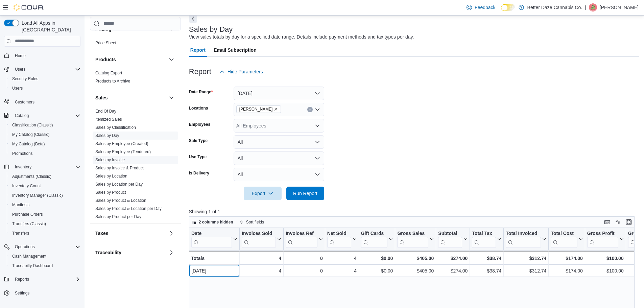 Image resolution: width=644 pixels, height=308 pixels. What do you see at coordinates (172, 29) in the screenshot?
I see `button: Pricing` at bounding box center [172, 29].